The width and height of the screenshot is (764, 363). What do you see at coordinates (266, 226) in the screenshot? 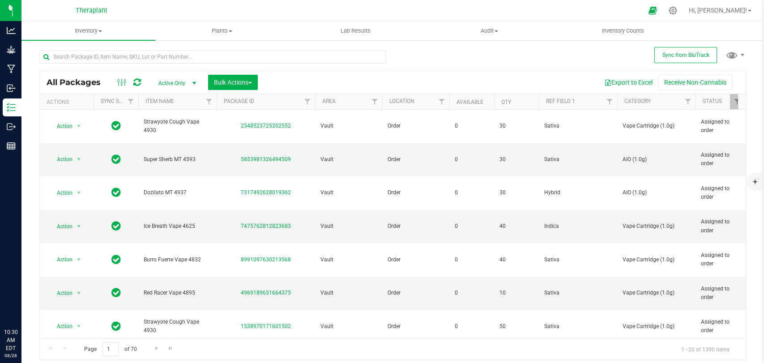
I see `a: 7475762812823683` at bounding box center [266, 226].